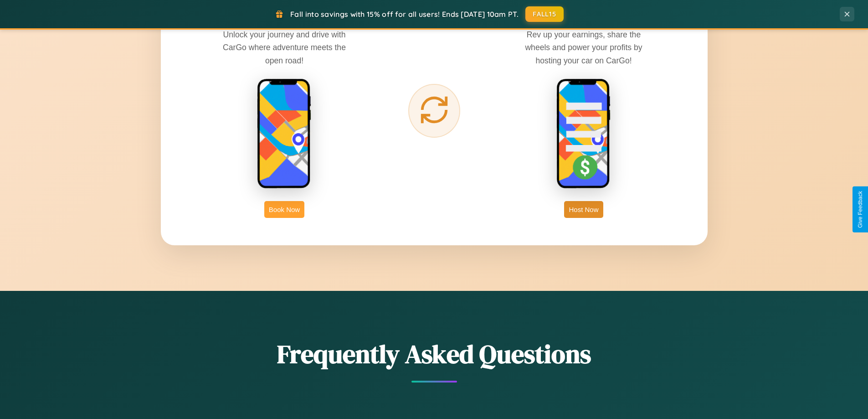 The height and width of the screenshot is (419, 868). I want to click on img: rent phone, so click(285, 134).